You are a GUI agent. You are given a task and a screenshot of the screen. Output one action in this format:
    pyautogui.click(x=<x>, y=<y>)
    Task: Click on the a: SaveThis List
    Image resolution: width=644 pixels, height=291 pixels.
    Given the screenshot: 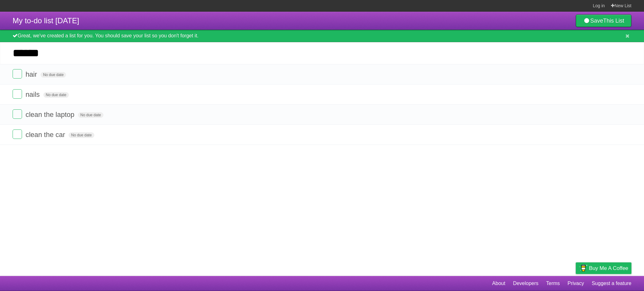 What is the action you would take?
    pyautogui.click(x=603, y=21)
    